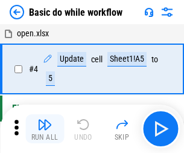 The width and height of the screenshot is (184, 153). Describe the element at coordinates (33, 69) in the screenshot. I see `span: # 4` at that location.